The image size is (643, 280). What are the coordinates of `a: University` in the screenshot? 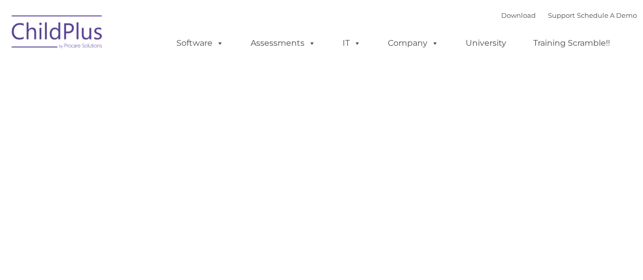 It's located at (486, 43).